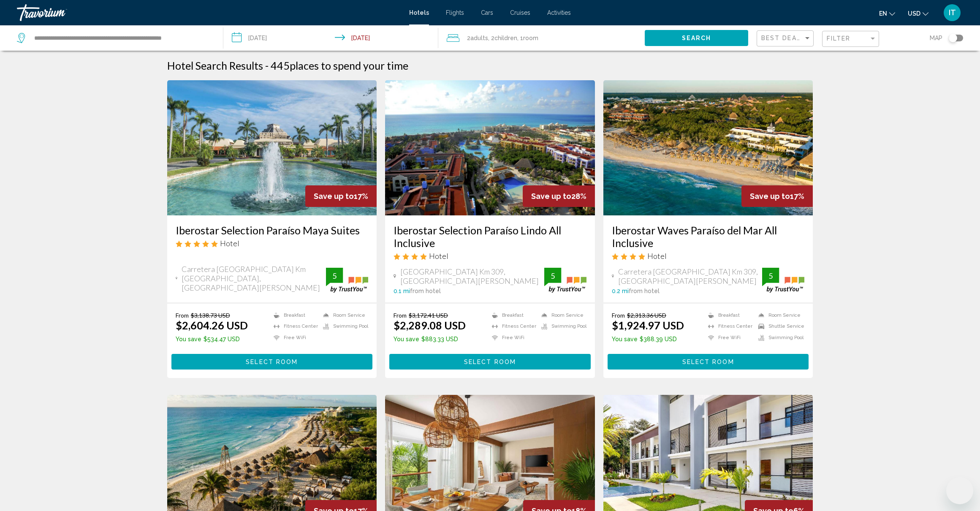  I want to click on span: places to spend your time, so click(349, 65).